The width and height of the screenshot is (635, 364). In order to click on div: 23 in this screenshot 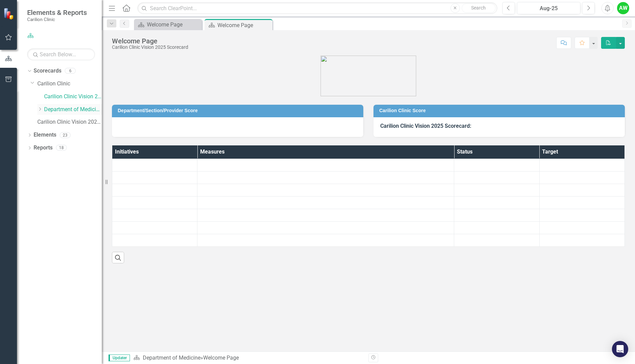, I will do `click(65, 135)`.